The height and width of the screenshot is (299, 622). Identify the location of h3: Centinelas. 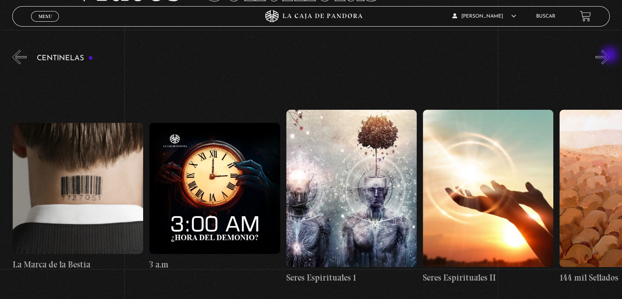
(65, 58).